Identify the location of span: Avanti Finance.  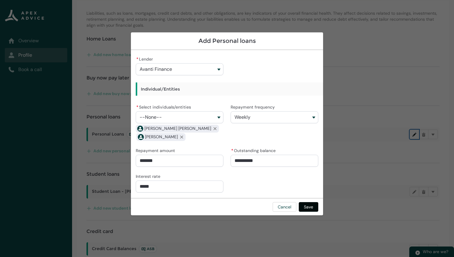
(156, 69).